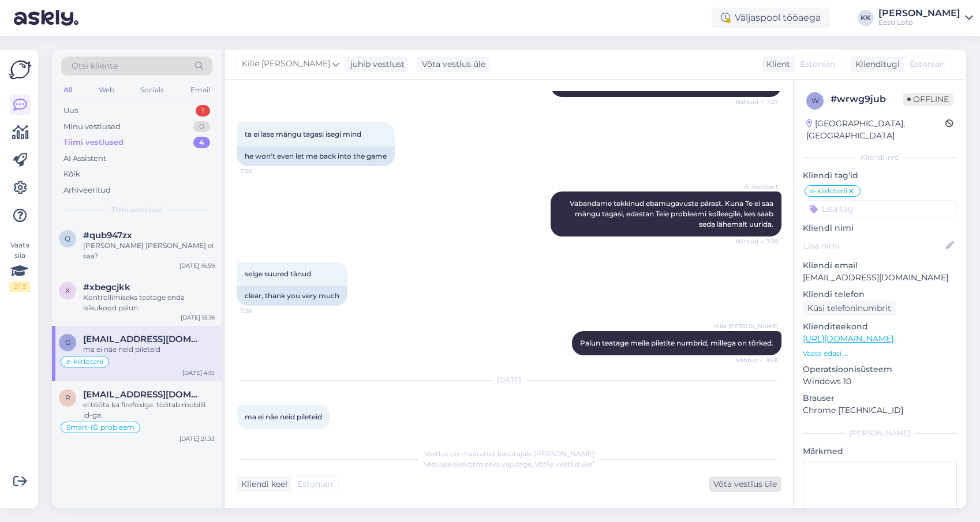 The width and height of the screenshot is (980, 522). What do you see at coordinates (68, 90) in the screenshot?
I see `div: All` at bounding box center [68, 90].